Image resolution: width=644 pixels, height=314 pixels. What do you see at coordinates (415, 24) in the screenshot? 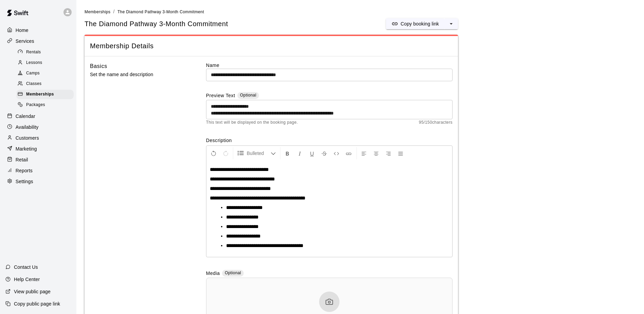
I see `button: Copy booking link` at bounding box center [415, 24].